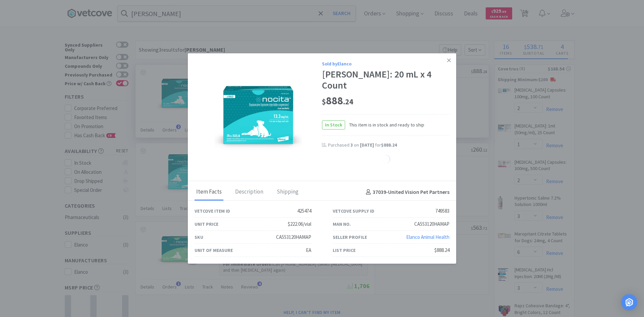  What do you see at coordinates (442, 211) in the screenshot?
I see `div: 749583` at bounding box center [442, 211].